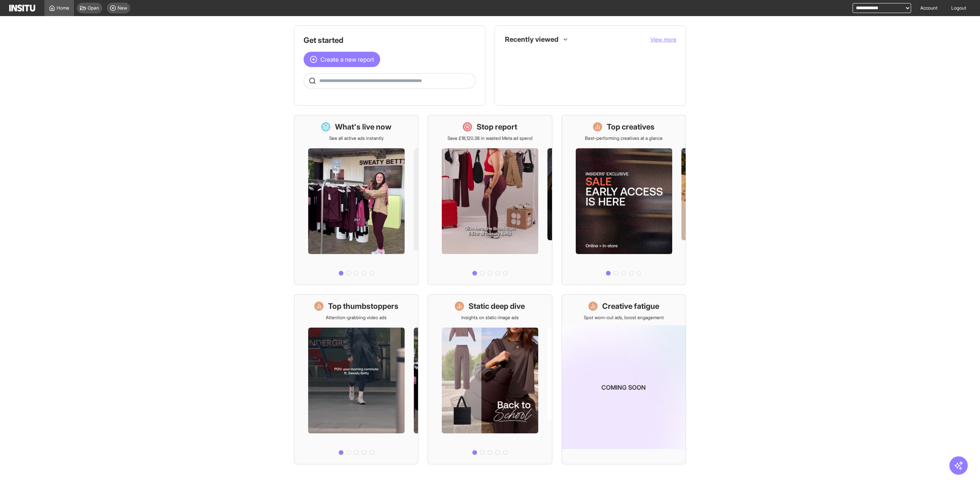  Describe the element at coordinates (663, 40) in the screenshot. I see `button: View more` at that location.